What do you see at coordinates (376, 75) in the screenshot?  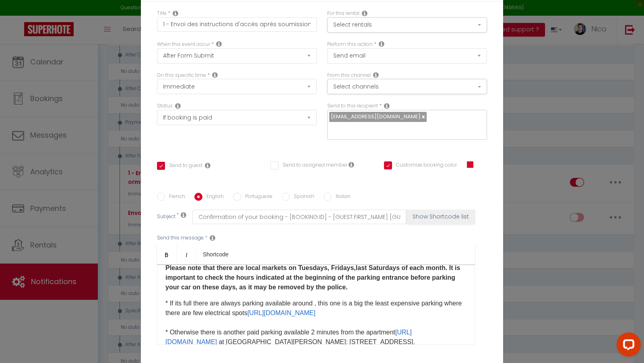 I see `i: Action Channel` at bounding box center [376, 75].